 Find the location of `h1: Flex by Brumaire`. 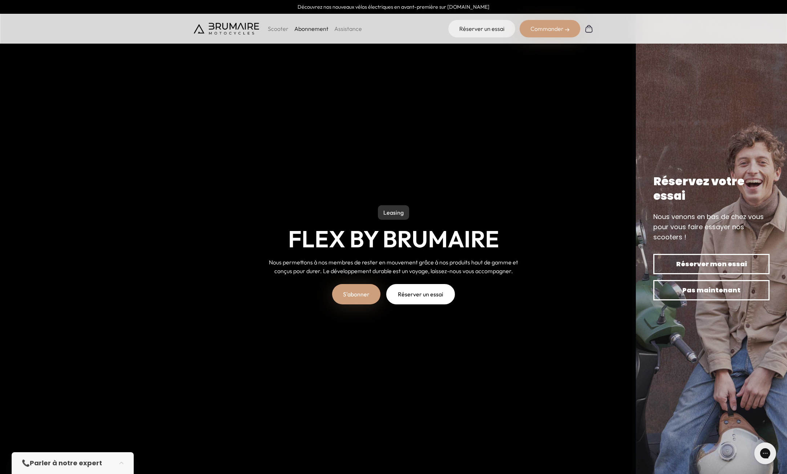

h1: Flex by Brumaire is located at coordinates (394, 239).